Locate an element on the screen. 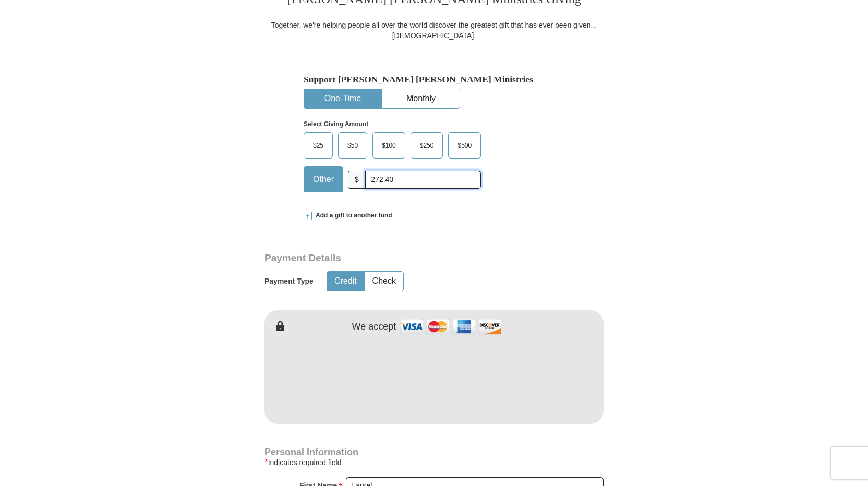 This screenshot has width=868, height=486. button: Monthly is located at coordinates (421, 98).